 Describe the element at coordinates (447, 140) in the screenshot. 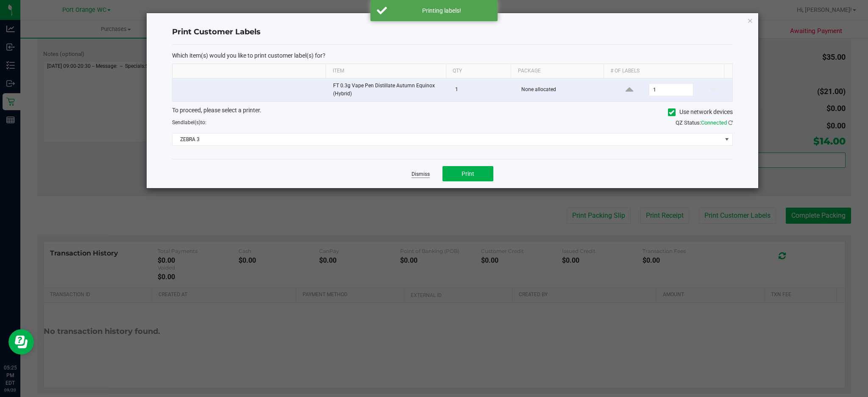

I see `span: ZEBRA 3` at that location.